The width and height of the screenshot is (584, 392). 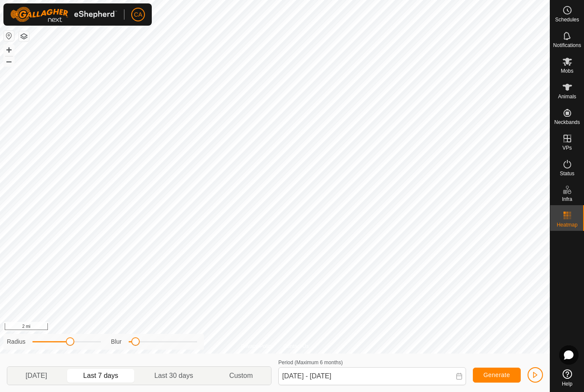 I want to click on span: Animals, so click(x=567, y=96).